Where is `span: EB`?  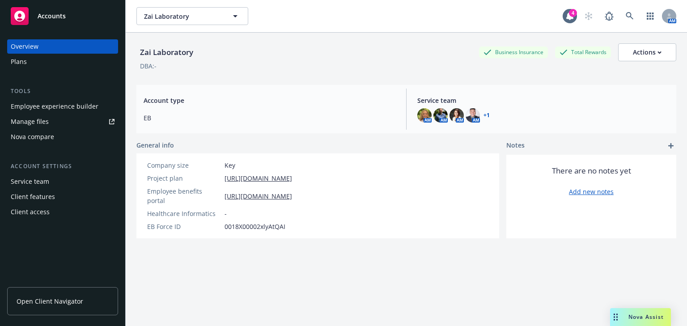 span: EB is located at coordinates (269, 118).